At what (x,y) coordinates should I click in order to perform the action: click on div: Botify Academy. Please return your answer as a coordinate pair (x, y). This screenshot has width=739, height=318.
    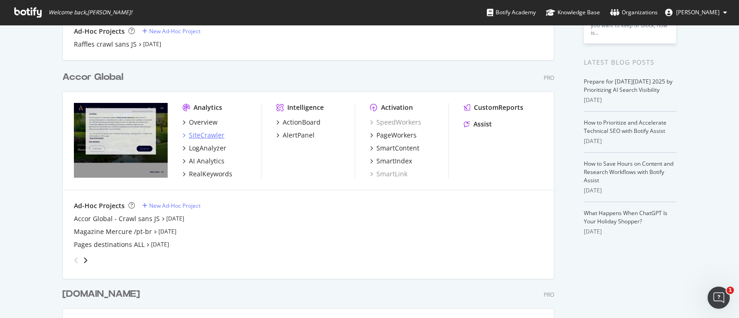
    Looking at the image, I should click on (512, 12).